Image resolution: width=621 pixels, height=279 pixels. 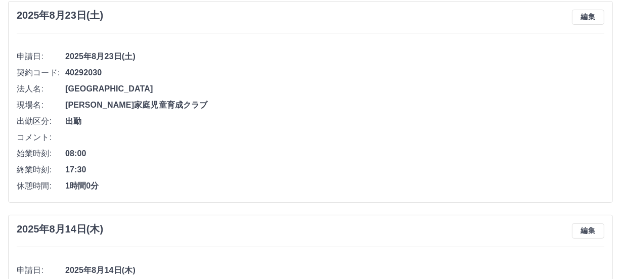 I want to click on span: 休憩時間:, so click(x=41, y=186).